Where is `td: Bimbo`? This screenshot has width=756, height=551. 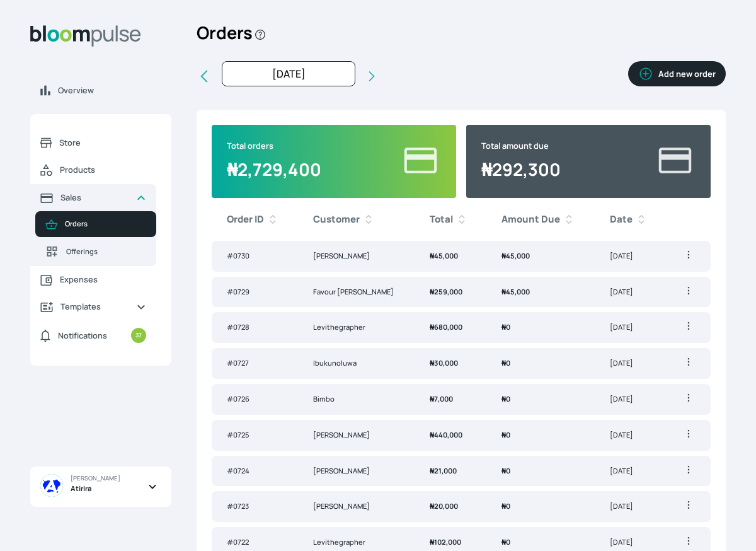 td: Bimbo is located at coordinates (356, 399).